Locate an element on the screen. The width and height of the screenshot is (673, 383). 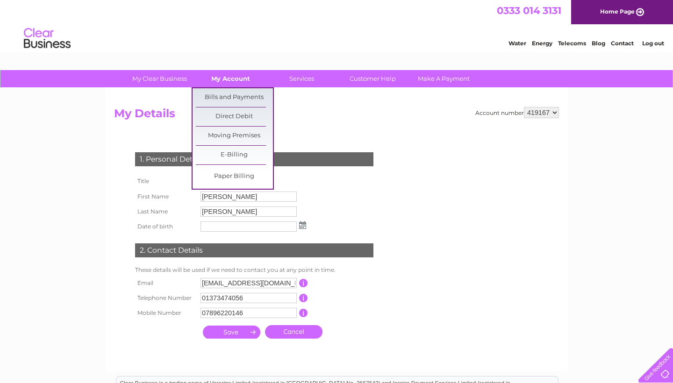
h2: My Details is located at coordinates (337, 116).